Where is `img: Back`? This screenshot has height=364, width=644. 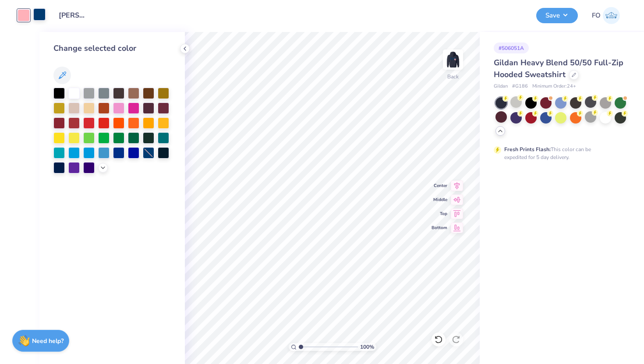 img: Back is located at coordinates (453, 60).